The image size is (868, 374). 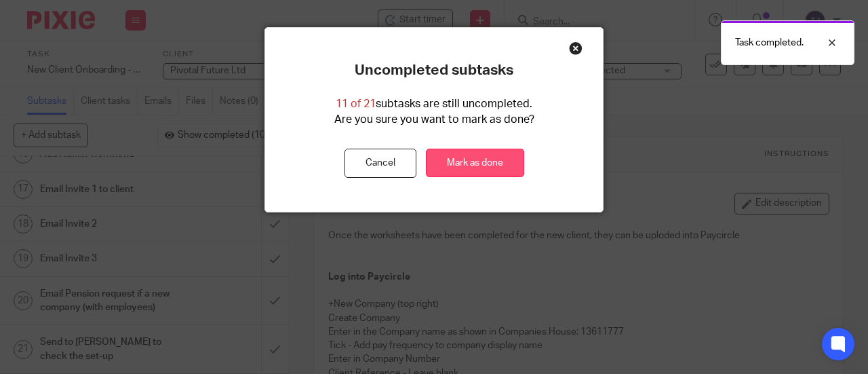 What do you see at coordinates (434, 104) in the screenshot?
I see `p: subtasks are still uncompleted.` at bounding box center [434, 104].